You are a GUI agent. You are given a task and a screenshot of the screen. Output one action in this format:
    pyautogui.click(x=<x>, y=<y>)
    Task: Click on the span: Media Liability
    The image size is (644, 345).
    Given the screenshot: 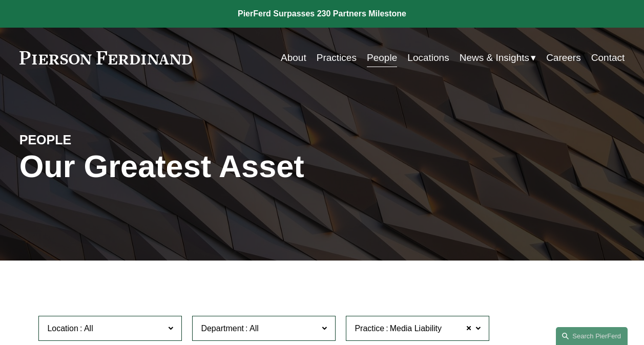 What is the action you would take?
    pyautogui.click(x=415, y=329)
    